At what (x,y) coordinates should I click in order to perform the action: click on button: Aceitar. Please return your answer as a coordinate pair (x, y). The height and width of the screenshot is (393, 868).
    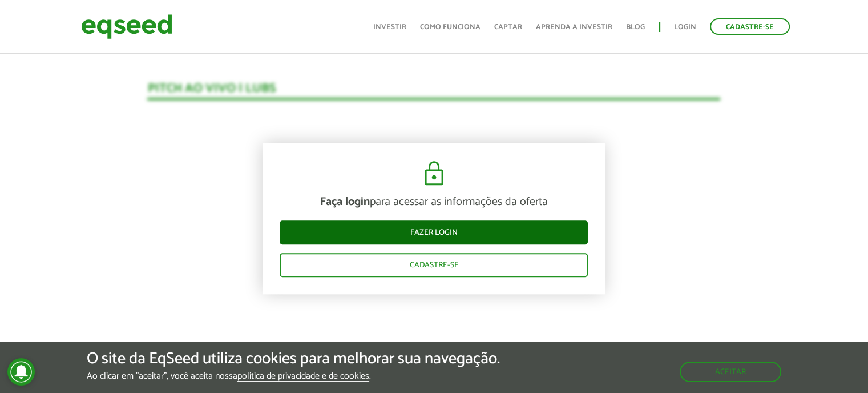
    Looking at the image, I should click on (731, 371).